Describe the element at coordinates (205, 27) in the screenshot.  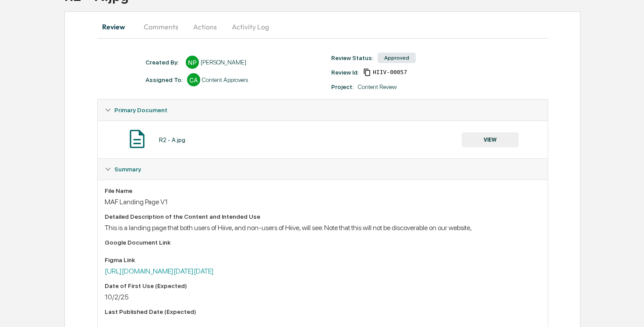
I see `button: Actions` at that location.